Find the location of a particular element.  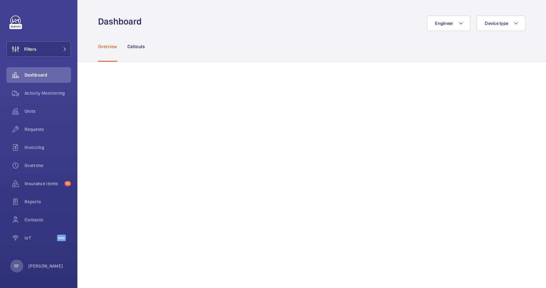

span: IoT is located at coordinates (41, 237).